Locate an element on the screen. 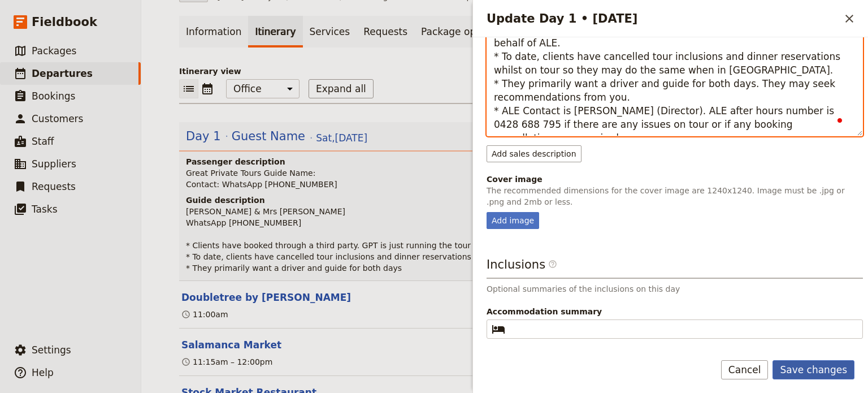 This screenshot has width=868, height=393. span: Staff is located at coordinates (43, 142).